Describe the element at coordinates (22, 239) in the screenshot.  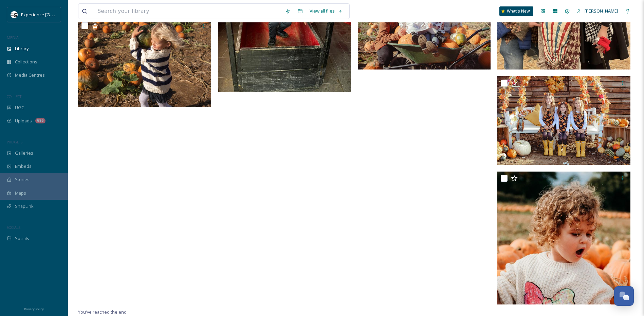
I see `span: Socials` at that location.